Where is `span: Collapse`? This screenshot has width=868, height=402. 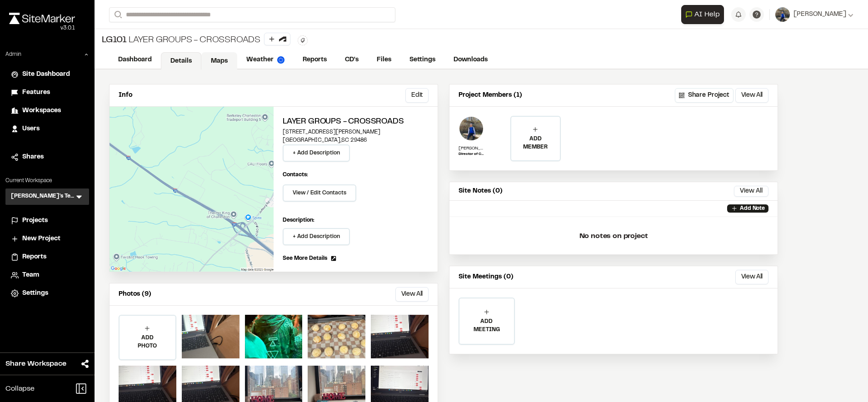
span: Collapse is located at coordinates (20, 388).